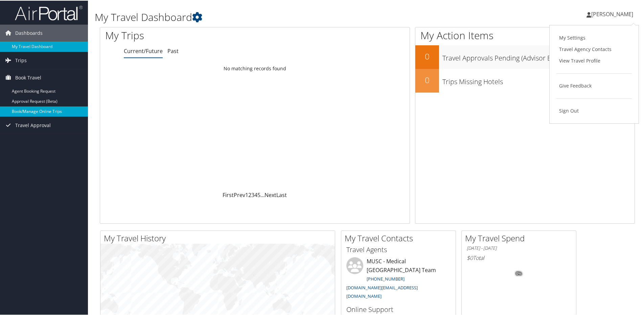 This screenshot has width=644, height=315. What do you see at coordinates (276, 17) in the screenshot?
I see `h1: My Travel Dashboard` at bounding box center [276, 17].